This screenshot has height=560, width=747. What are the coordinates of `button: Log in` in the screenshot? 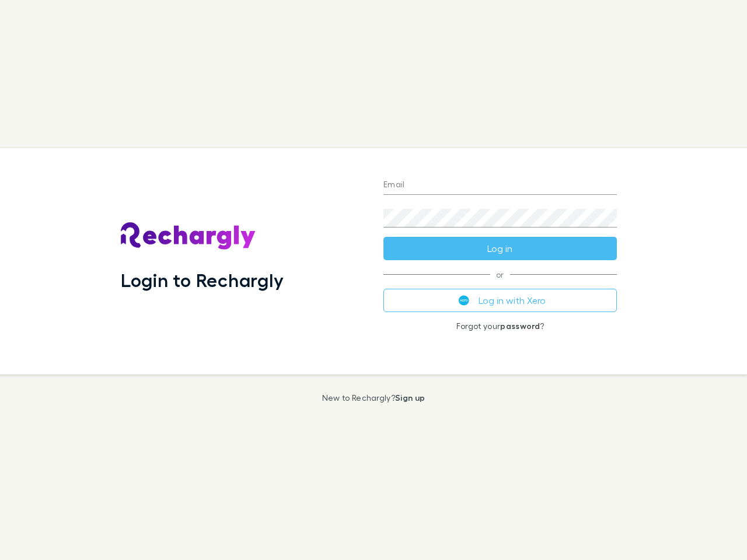 It's located at (500, 249).